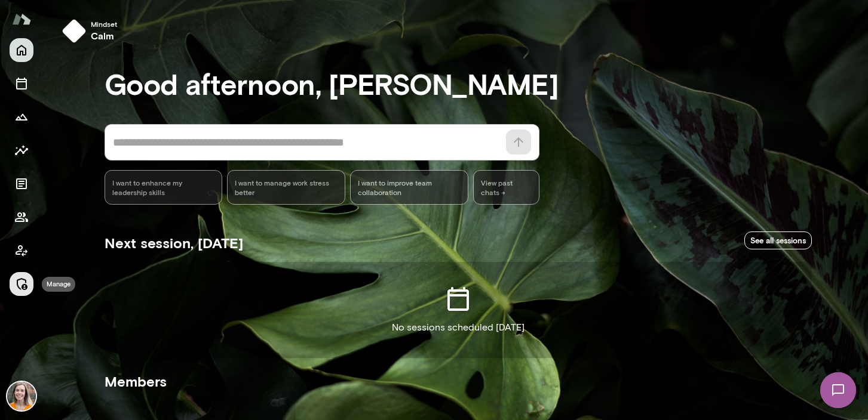 Image resolution: width=868 pixels, height=420 pixels. I want to click on span: Mindset, so click(104, 24).